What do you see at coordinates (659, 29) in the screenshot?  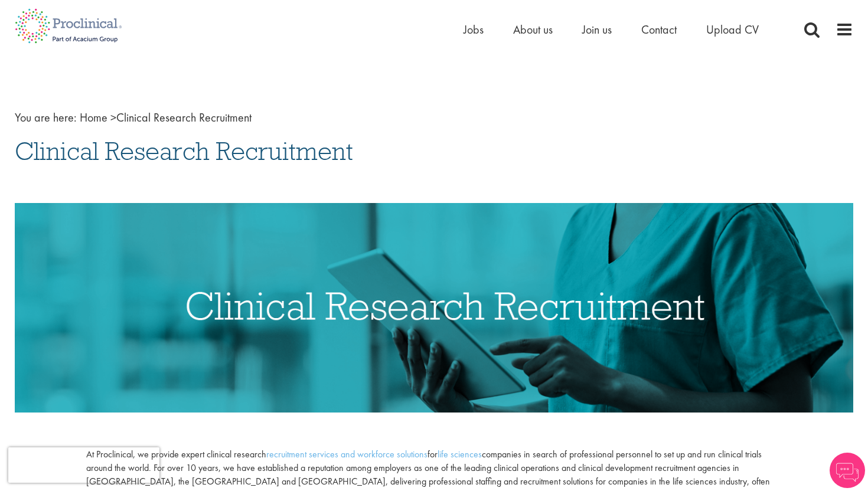 I see `span: Contact` at bounding box center [659, 29].